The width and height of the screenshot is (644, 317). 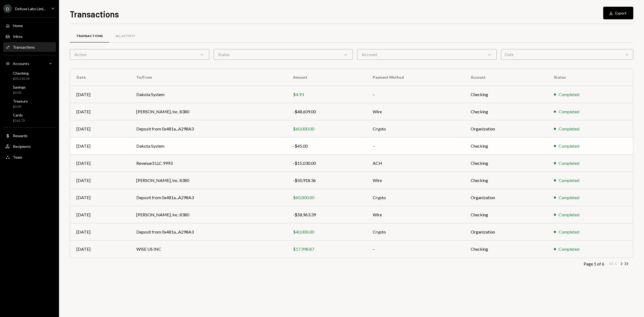 What do you see at coordinates (326, 249) in the screenshot?
I see `div: $17,998.87` at bounding box center [326, 249].